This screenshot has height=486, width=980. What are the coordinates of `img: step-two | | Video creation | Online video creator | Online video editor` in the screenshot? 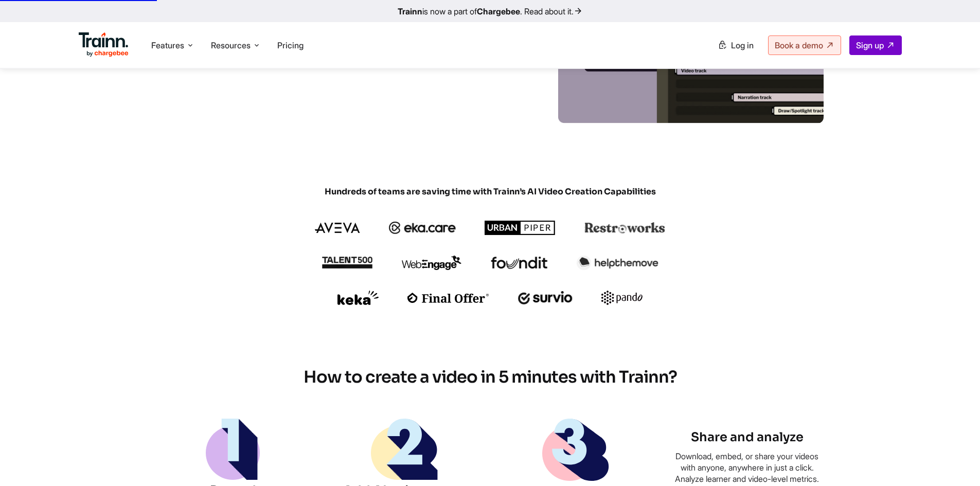 It's located at (405, 449).